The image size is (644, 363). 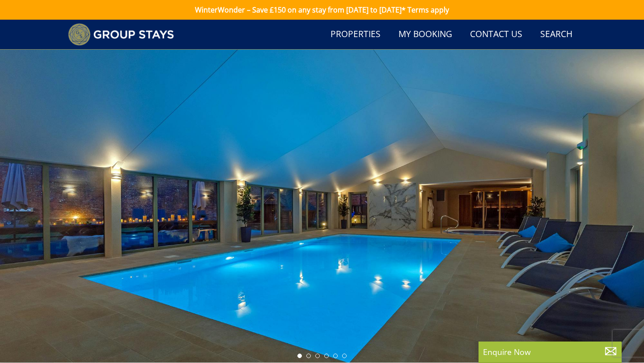 I want to click on a: My Booking, so click(x=426, y=34).